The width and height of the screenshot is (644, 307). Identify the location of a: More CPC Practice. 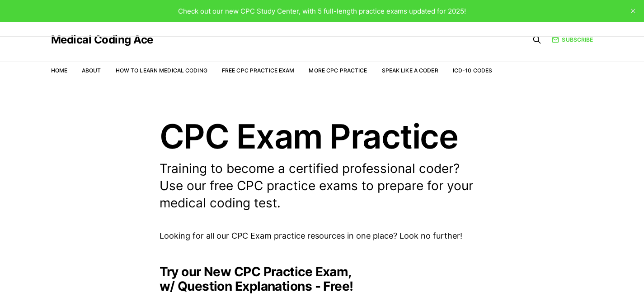
(337, 70).